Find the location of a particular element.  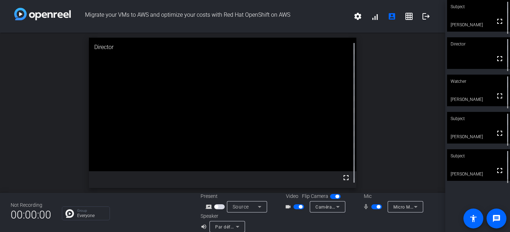

mat-icon: account_box is located at coordinates (392, 16).